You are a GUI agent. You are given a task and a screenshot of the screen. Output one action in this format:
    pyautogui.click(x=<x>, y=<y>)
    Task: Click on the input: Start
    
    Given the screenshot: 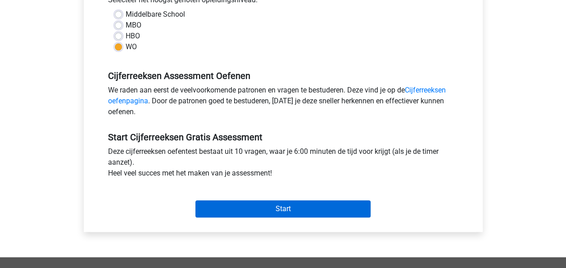 What is the action you would take?
    pyautogui.click(x=283, y=209)
    